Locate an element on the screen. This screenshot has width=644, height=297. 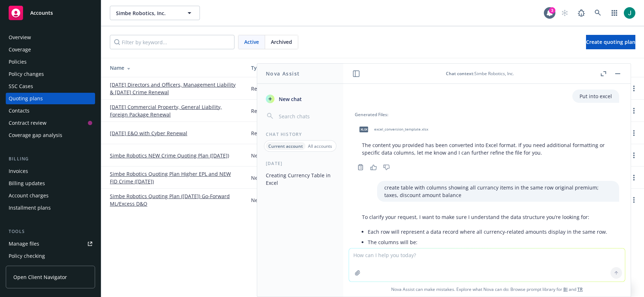
div: Name is located at coordinates (175, 68).